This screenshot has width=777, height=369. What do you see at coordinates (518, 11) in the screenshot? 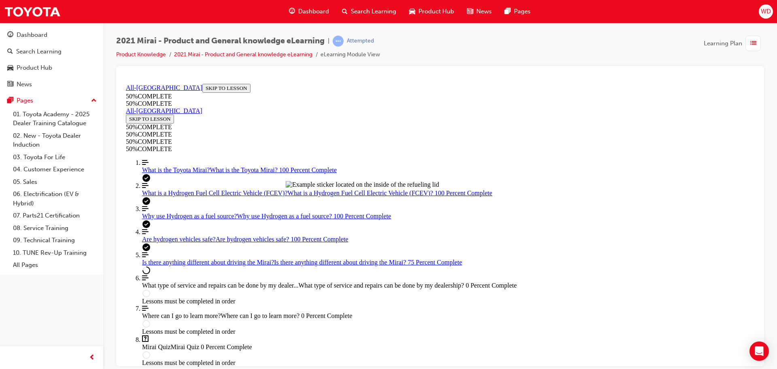
I see `a: pages-iconPages` at bounding box center [518, 11].